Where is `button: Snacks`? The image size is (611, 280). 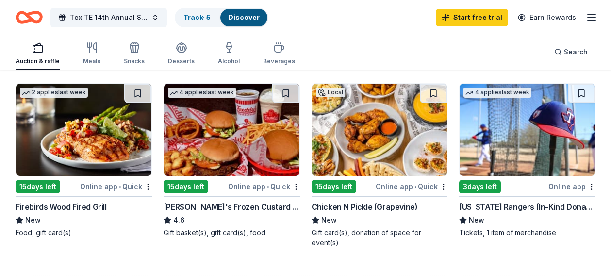
button: Snacks is located at coordinates (134, 54).